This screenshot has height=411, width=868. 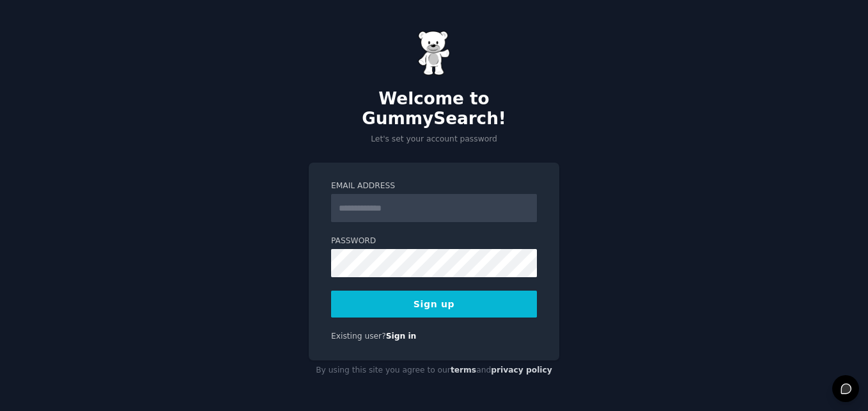 I want to click on a: privacy policy, so click(x=522, y=370).